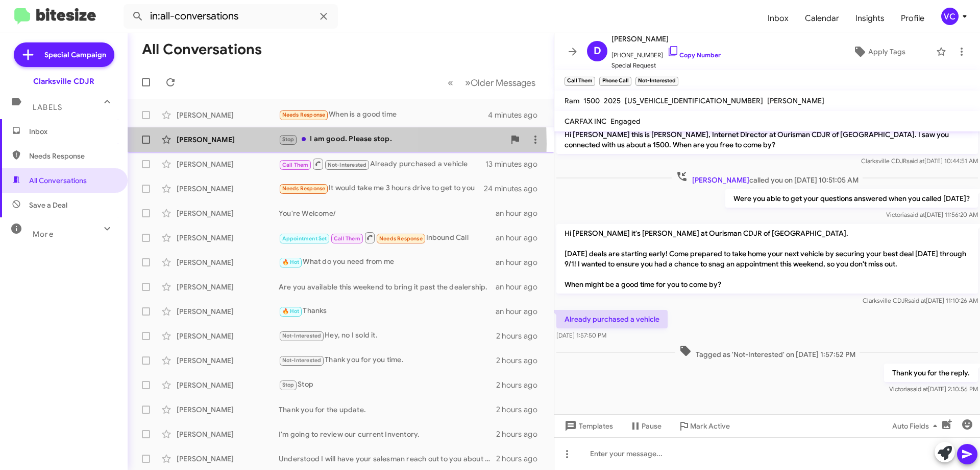 The image size is (980, 470). I want to click on nav: Page navigation example, so click(491, 83).